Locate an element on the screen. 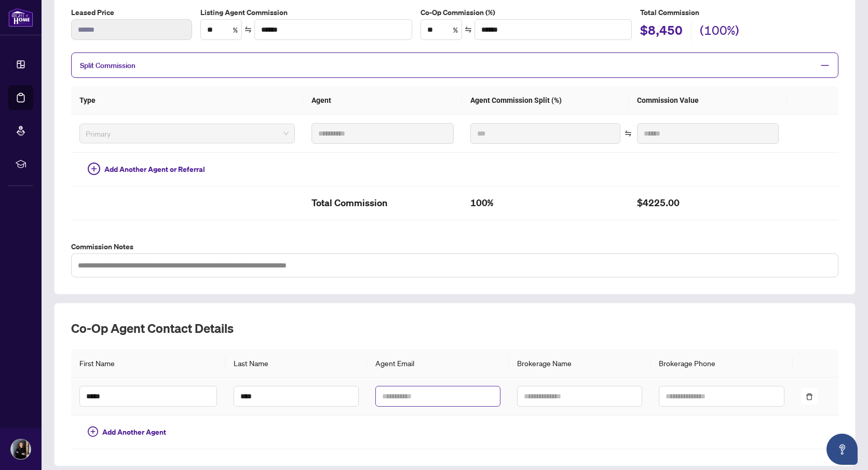 This screenshot has height=470, width=868. span: Primary is located at coordinates (187, 133).